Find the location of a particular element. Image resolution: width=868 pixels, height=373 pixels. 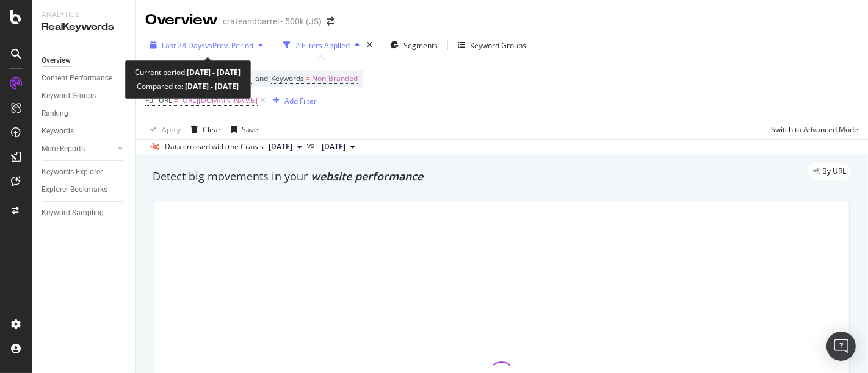

div: Add Filter is located at coordinates (300, 100).